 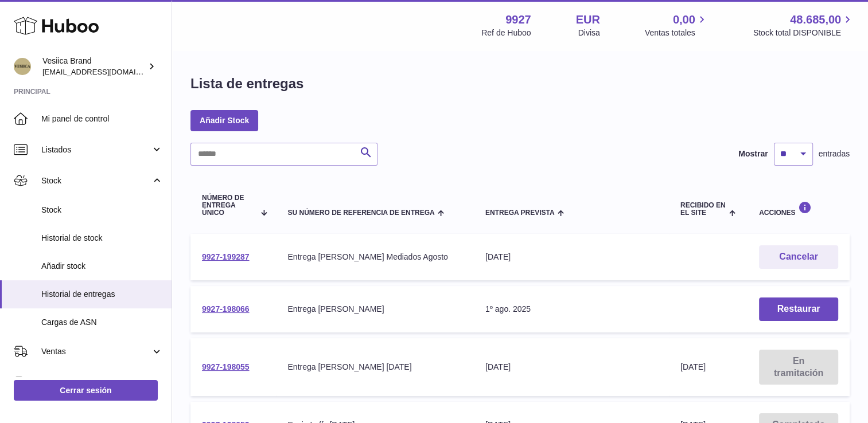 What do you see at coordinates (96, 351) in the screenshot?
I see `span: Ventas` at bounding box center [96, 351].